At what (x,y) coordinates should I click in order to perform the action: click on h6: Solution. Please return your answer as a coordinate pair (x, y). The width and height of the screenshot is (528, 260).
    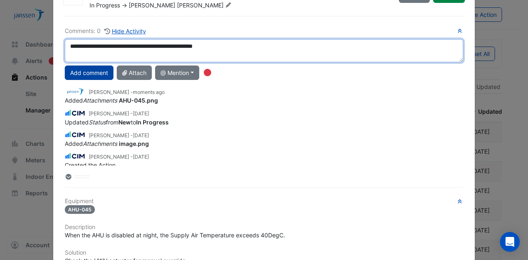
    Looking at the image, I should click on (264, 253).